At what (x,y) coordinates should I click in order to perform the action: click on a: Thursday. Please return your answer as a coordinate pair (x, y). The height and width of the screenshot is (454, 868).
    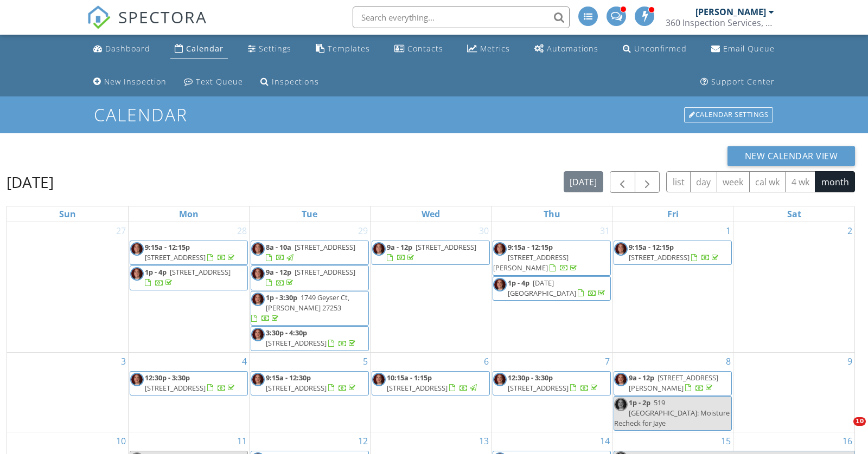
    Looking at the image, I should click on (552, 214).